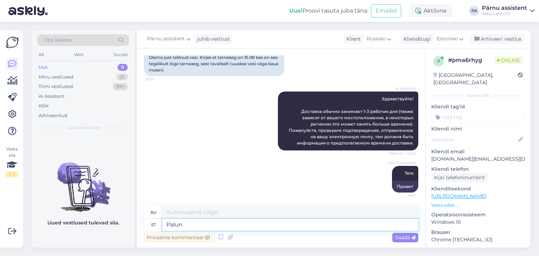 The width and height of the screenshot is (539, 256). Describe the element at coordinates (416, 39) in the screenshot. I see `div: Klienditugi` at that location.